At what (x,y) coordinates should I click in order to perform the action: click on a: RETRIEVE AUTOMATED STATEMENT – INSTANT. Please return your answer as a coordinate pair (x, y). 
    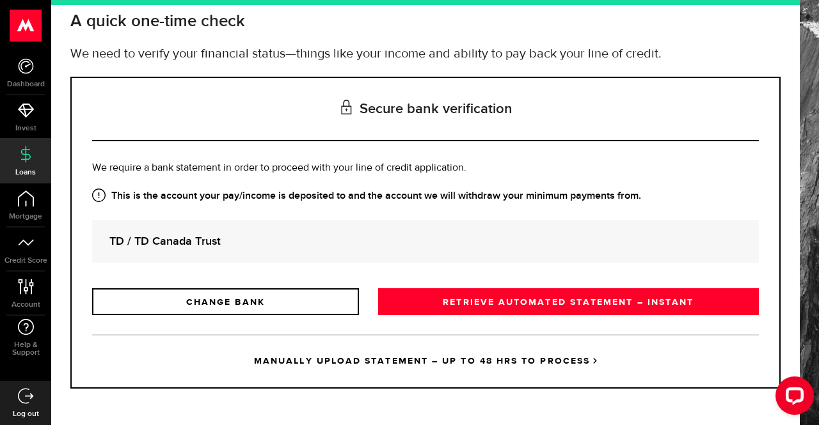
    Looking at the image, I should click on (568, 302).